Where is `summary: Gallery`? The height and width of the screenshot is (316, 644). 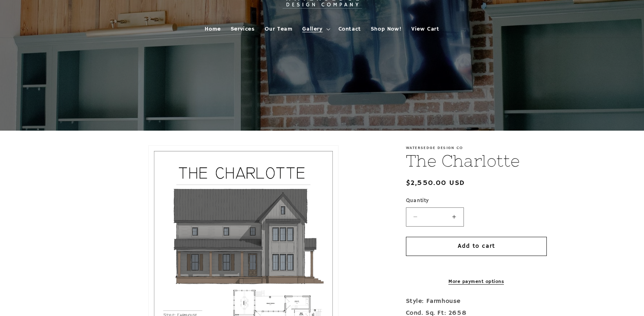 summary: Gallery is located at coordinates (315, 29).